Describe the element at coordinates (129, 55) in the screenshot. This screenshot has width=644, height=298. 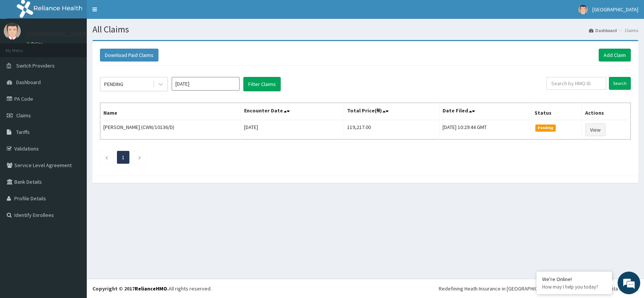
I see `button: Download Paid Claims` at that location.